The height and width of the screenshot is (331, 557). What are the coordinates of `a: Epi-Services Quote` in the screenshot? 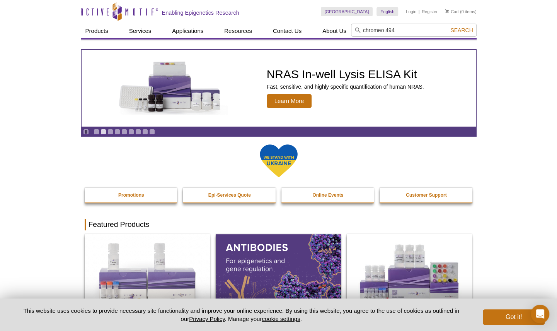 It's located at (230, 195).